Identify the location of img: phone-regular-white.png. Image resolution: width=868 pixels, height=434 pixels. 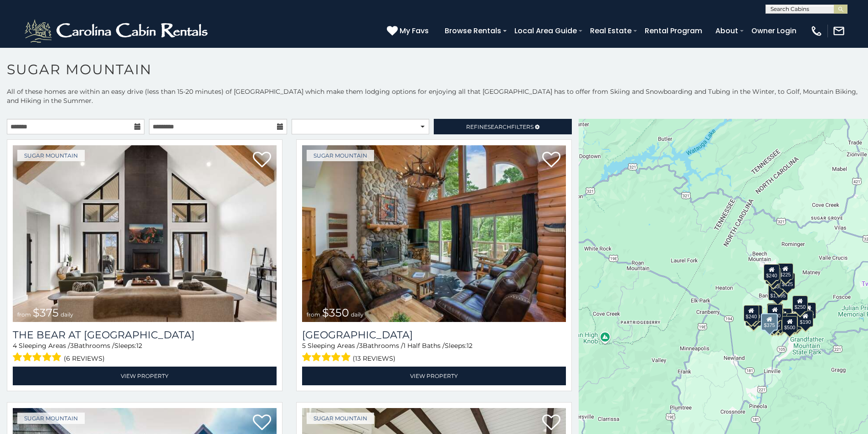
(817, 31).